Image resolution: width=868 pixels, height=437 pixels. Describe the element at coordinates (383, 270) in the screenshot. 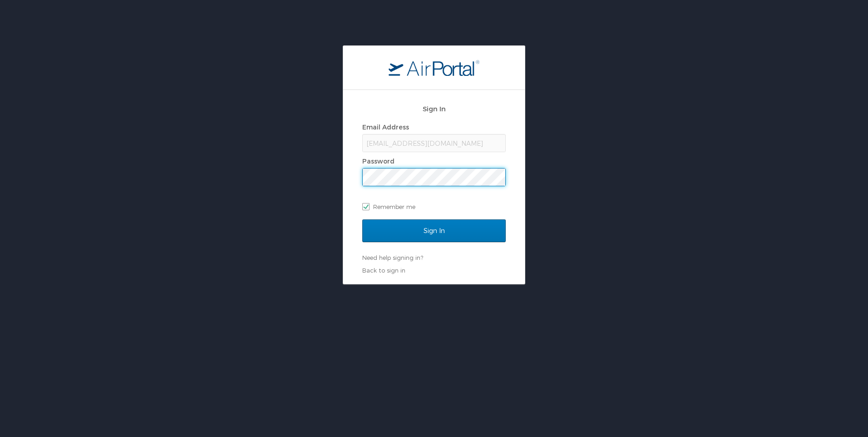

I see `a: Back to sign in` at that location.